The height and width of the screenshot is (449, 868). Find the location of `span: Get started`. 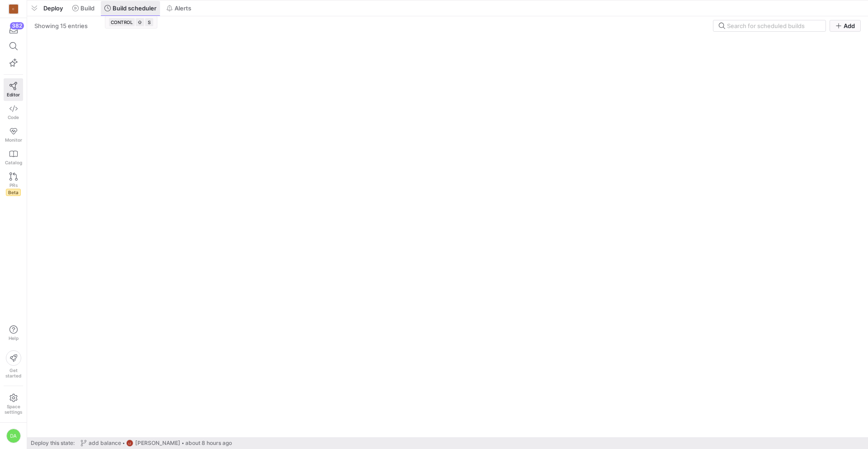

span: Get started is located at coordinates (13, 372).